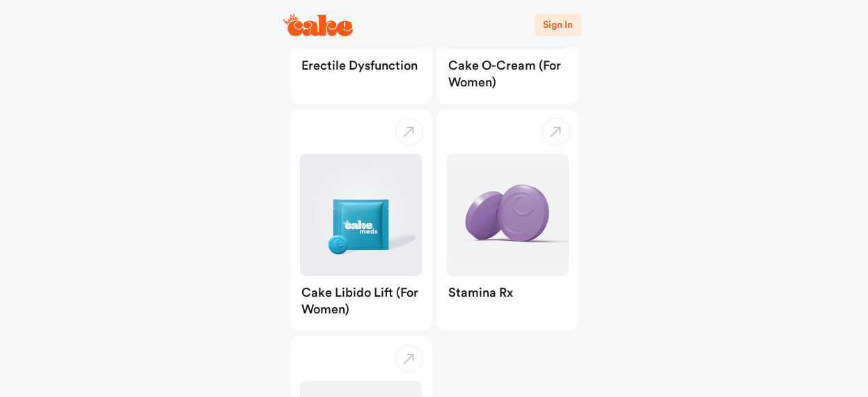 This screenshot has width=868, height=397. Describe the element at coordinates (508, 294) in the screenshot. I see `div: Stamina Rx` at that location.